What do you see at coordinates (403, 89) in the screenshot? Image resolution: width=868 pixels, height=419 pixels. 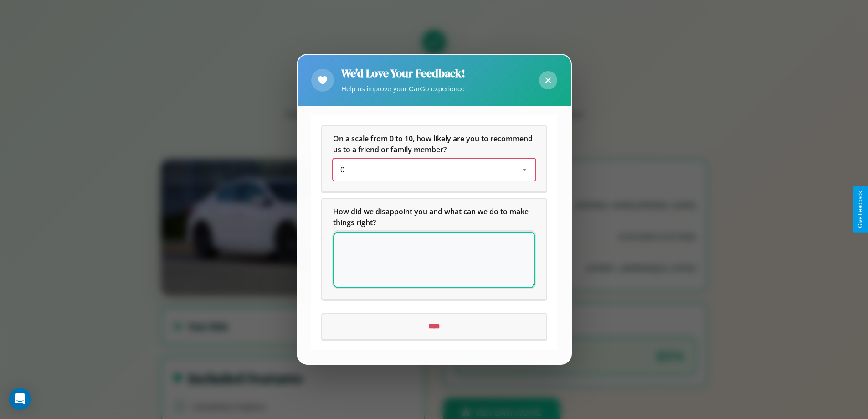 I see `p: Help us improve your CarGo experience` at bounding box center [403, 89].